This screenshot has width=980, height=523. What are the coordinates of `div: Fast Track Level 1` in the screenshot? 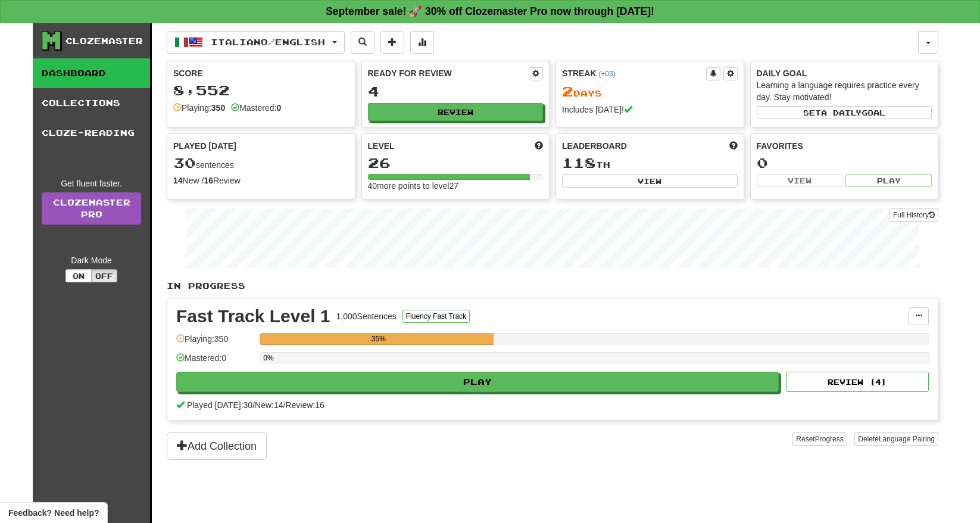 It's located at (253, 316).